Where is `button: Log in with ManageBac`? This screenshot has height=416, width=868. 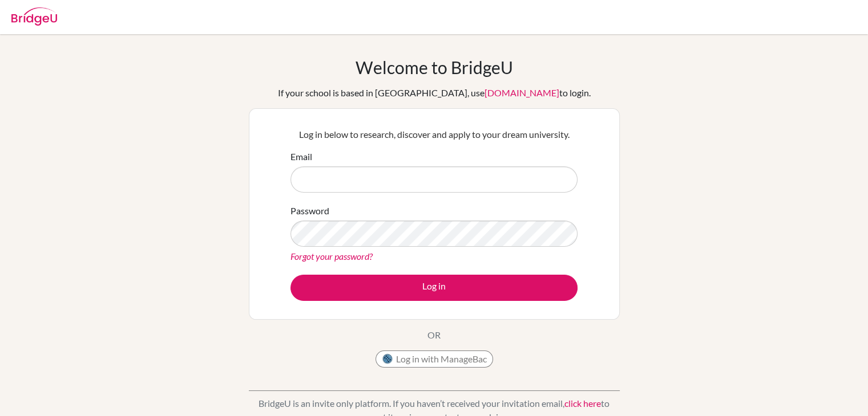 button: Log in with ManageBac is located at coordinates (434, 360).